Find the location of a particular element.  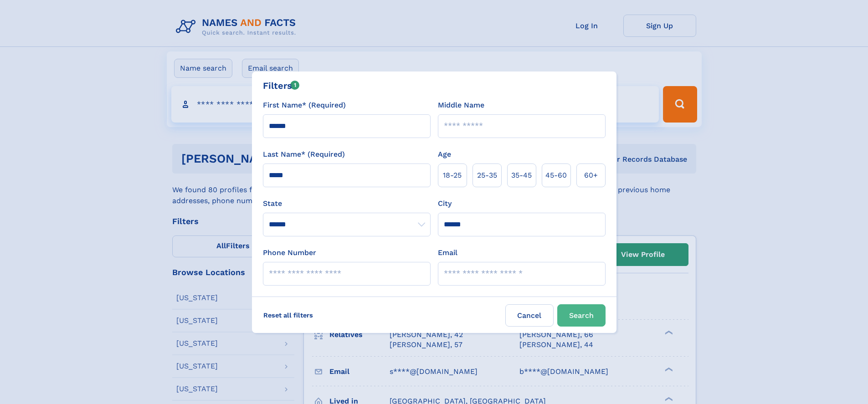

label: City is located at coordinates (445, 204).